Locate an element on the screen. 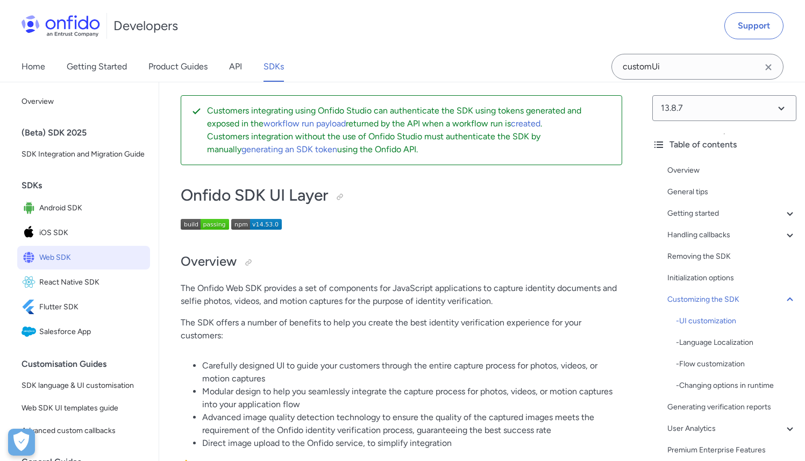 The height and width of the screenshot is (461, 805). h1: Onfido SDK UI Layer is located at coordinates (401, 195).